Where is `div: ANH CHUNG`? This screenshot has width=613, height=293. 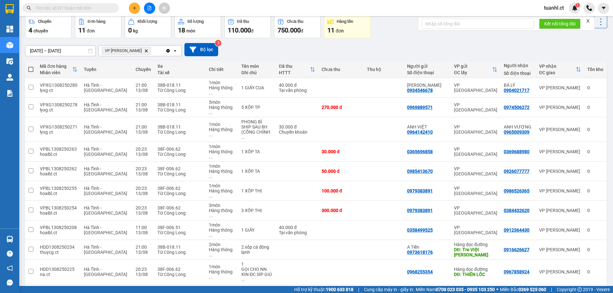
div: ANH CHUNG is located at coordinates (427, 85).